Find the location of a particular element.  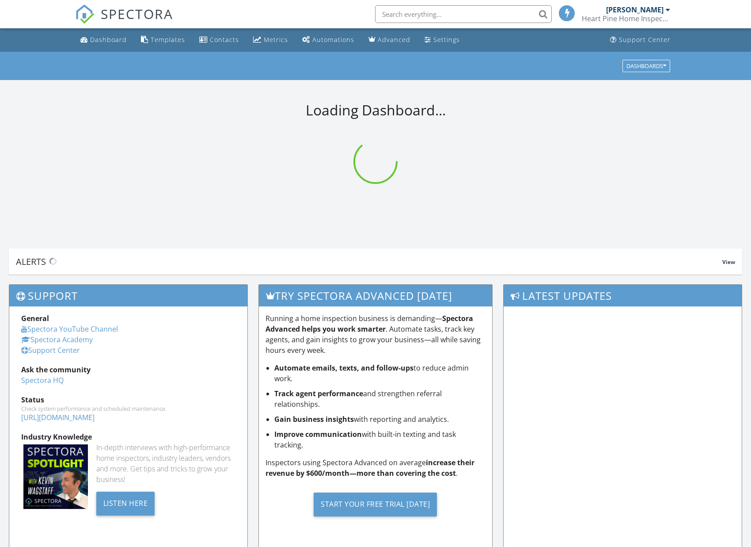

h3: Latest Updates is located at coordinates (623, 295).